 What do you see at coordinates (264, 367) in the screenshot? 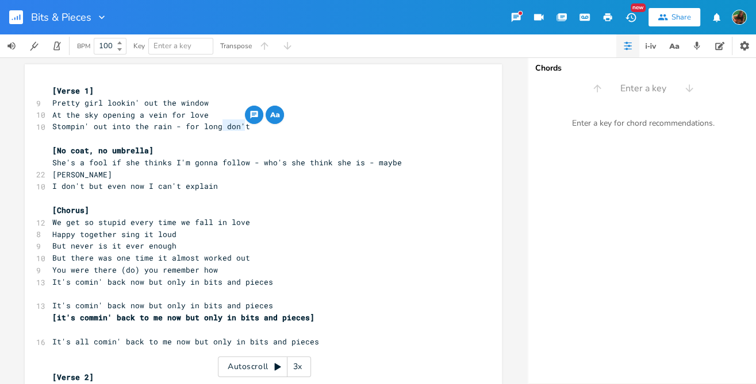
I see `div: Autoscroll` at bounding box center [264, 367].